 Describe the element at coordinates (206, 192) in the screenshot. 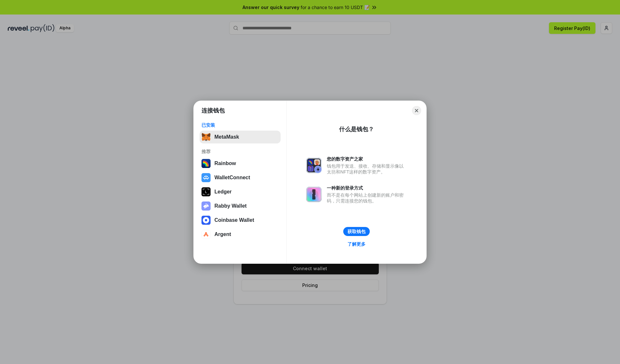

I see `img: svg+xml,%3Csvg%20xmlns%3D%22http%3A%2F%2Fwww.w3.org%2F2000%2Fsvg%22%20width%3D%2228%22%20height%3...` at that location.